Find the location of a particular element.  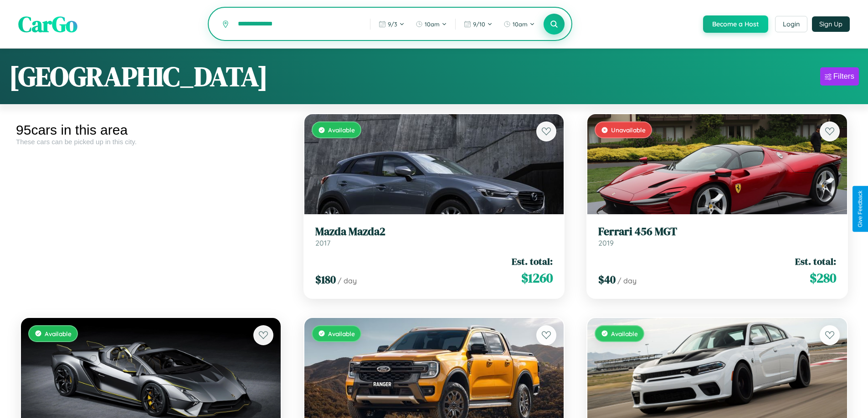

span: Unavailable is located at coordinates (628, 130).